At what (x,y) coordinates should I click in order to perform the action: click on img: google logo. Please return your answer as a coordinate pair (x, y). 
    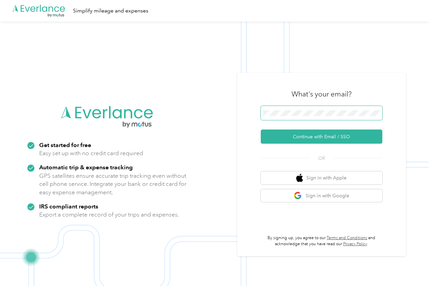
    Looking at the image, I should click on (298, 196).